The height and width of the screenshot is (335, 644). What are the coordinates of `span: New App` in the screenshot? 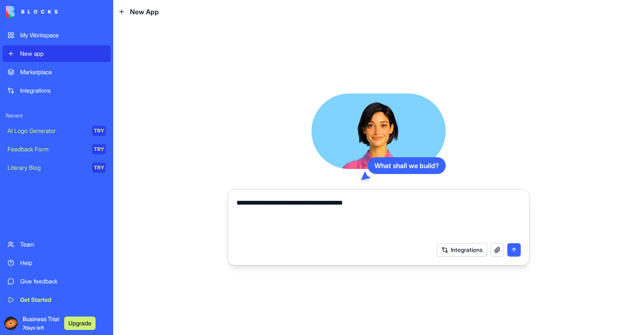 It's located at (144, 11).